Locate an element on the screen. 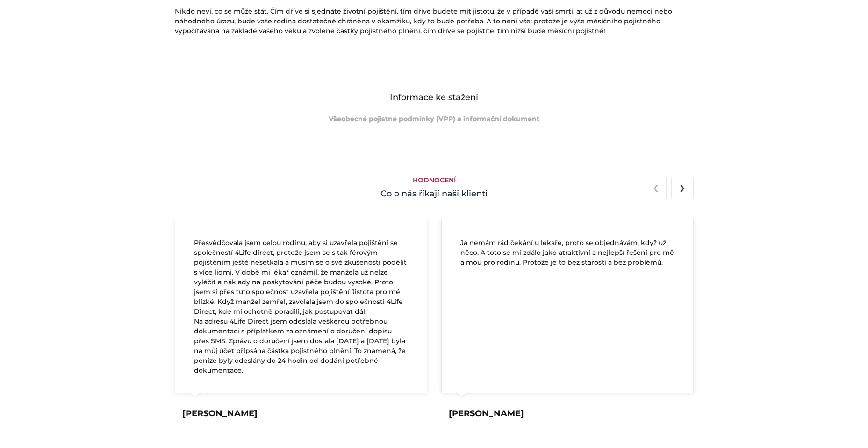 The width and height of the screenshot is (868, 448). span: Previous is located at coordinates (656, 187).